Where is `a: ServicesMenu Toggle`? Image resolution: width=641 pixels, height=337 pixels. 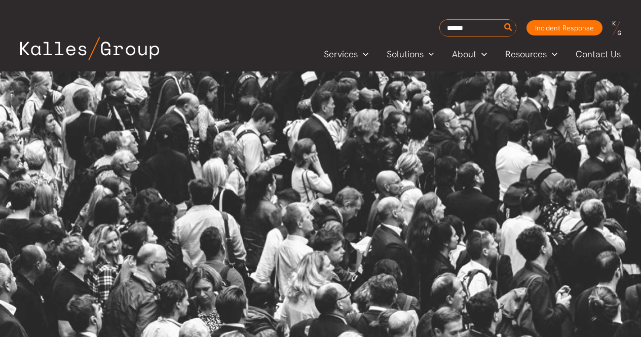 a: ServicesMenu Toggle is located at coordinates (346, 54).